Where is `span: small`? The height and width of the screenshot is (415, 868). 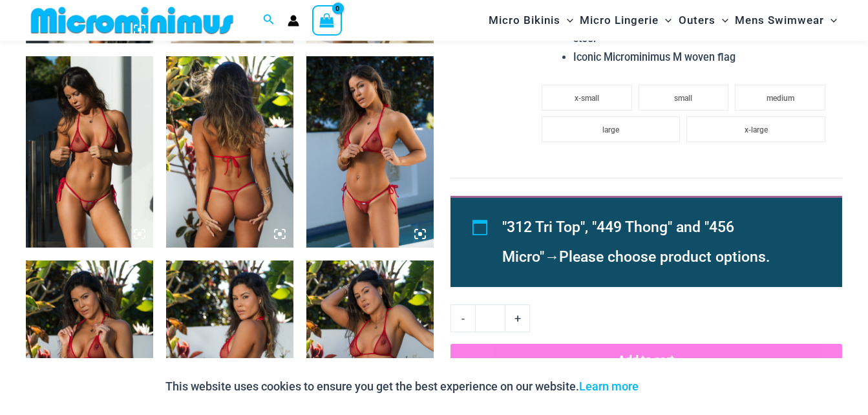
span: small is located at coordinates (683, 99).